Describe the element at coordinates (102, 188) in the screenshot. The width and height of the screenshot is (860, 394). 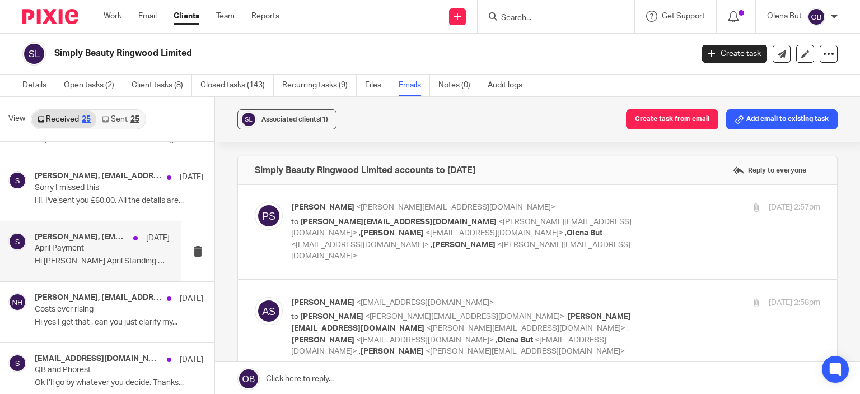
I see `p: Sorry I missed this` at that location.